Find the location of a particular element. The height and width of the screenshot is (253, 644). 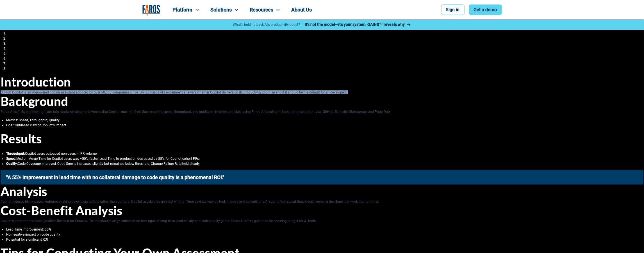

li: Goal: Unbiased view of Copilot's impact is located at coordinates (325, 125).